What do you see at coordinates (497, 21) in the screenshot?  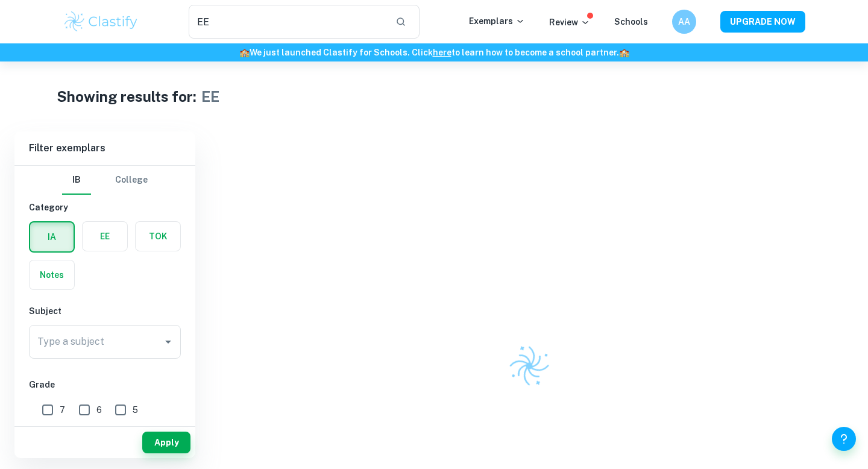 I see `p: Exemplars` at bounding box center [497, 21].